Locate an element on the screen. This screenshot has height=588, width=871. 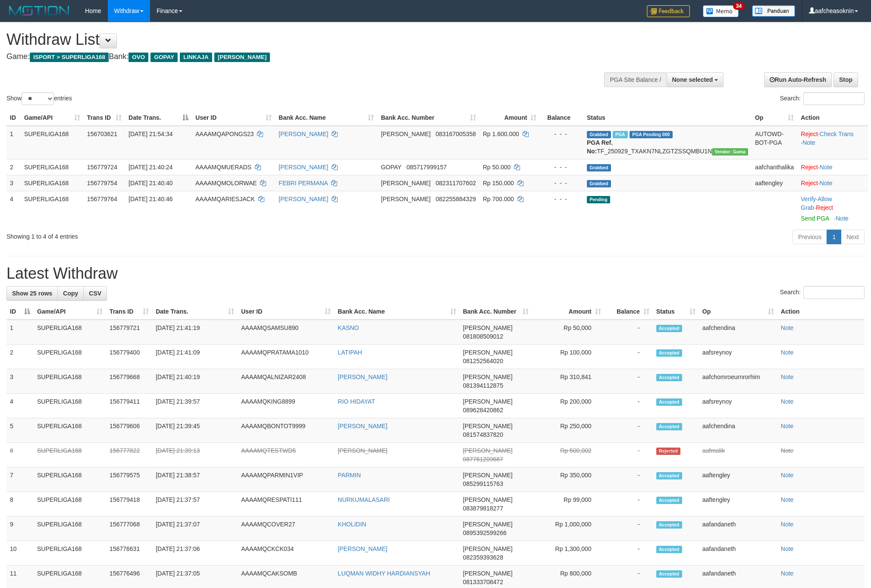
td: aaftengley is located at coordinates (775, 183).